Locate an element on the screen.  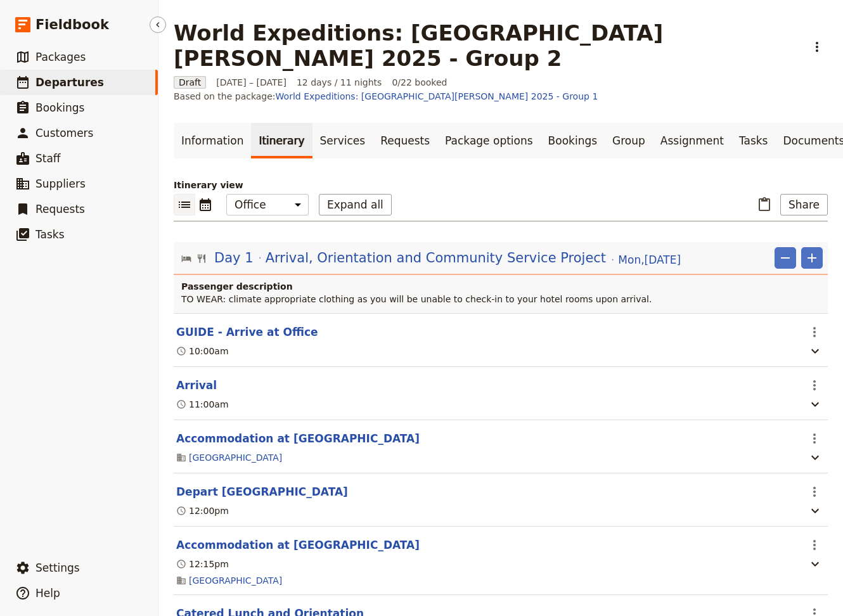
div: 12:15pm is located at coordinates (202, 564).